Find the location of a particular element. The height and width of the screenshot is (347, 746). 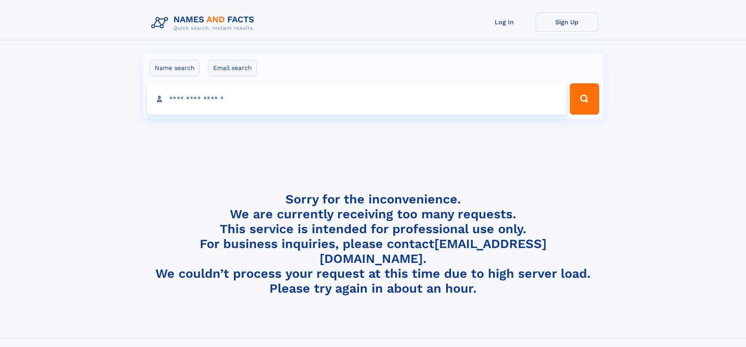

label: Name search is located at coordinates (175, 68).